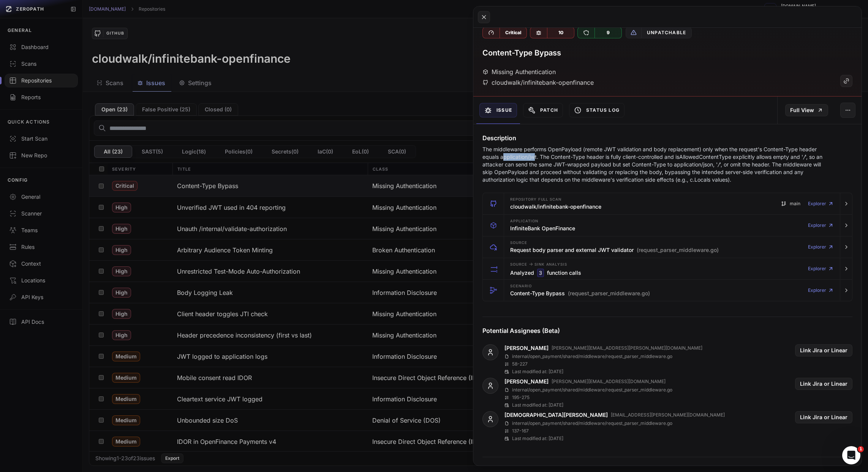  What do you see at coordinates (541, 273) in the screenshot?
I see `code: 3` at bounding box center [541, 273].